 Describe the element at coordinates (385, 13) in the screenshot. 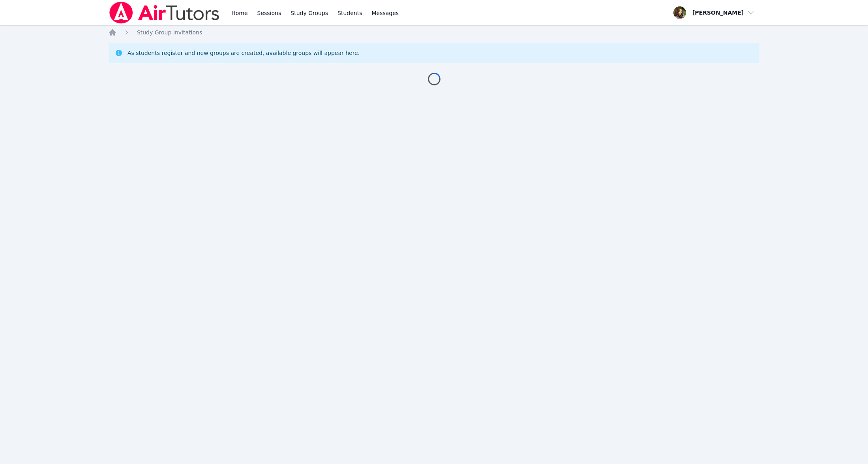

I see `span: Messages` at that location.